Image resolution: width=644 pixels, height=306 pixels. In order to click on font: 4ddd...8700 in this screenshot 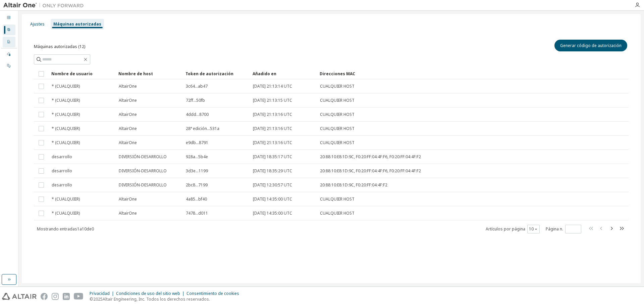, I will do `click(197, 114)`.